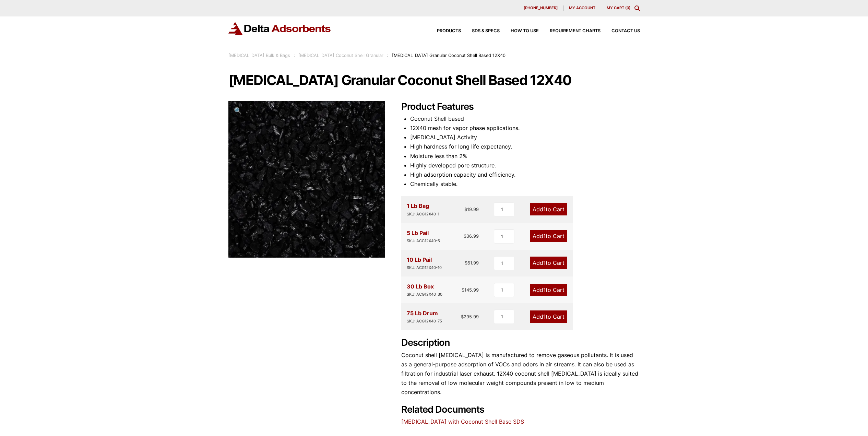 The image size is (868, 436). Describe the element at coordinates (424, 321) in the screenshot. I see `div: SKU: ACG12X40-75` at that location.